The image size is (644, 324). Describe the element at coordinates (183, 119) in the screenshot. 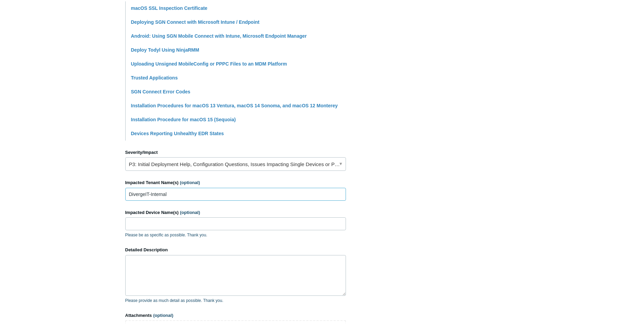

I see `a: Installation Procedure for macOS 15 (Sequoia)` at that location.